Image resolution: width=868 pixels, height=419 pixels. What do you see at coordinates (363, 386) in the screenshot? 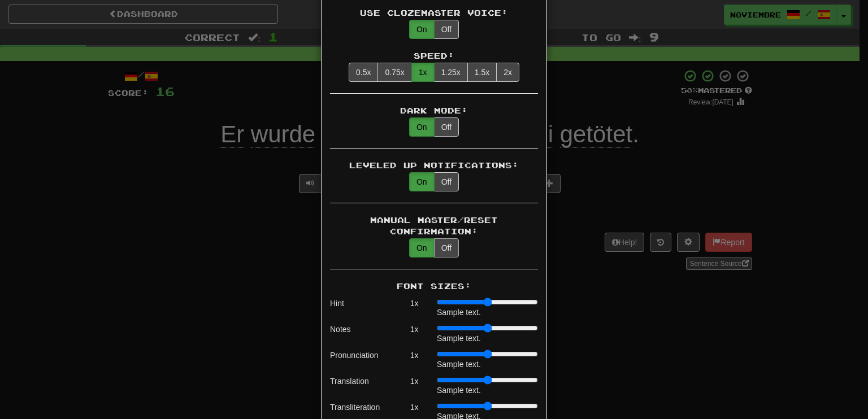
I see `div: Translation` at bounding box center [363, 386].